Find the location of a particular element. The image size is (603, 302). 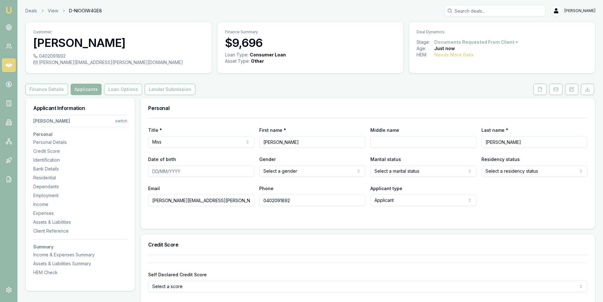

h3: $9,696 is located at coordinates (310, 43).